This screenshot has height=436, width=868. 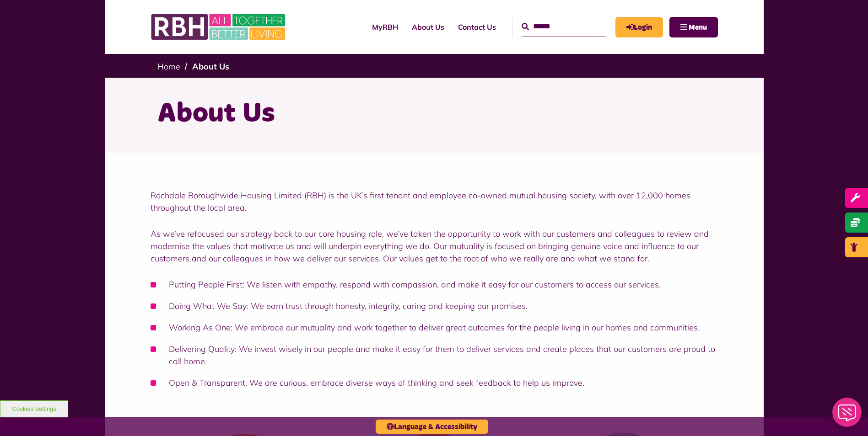 I want to click on li: Working As One: We embrace our mutuality and work together to deliver great outcomes for the peop..., so click(x=434, y=327).